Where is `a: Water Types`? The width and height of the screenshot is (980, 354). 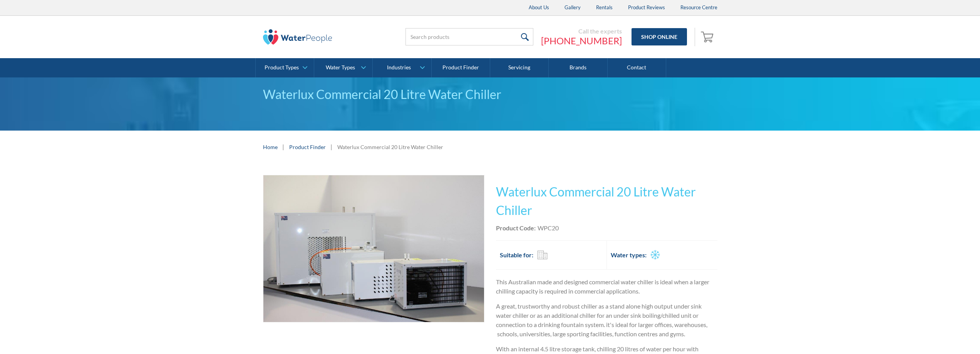
a: Water Types is located at coordinates (344, 67).